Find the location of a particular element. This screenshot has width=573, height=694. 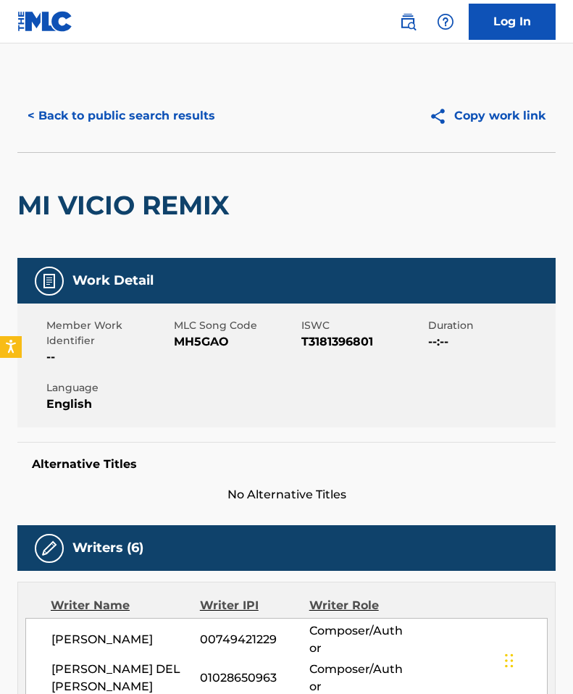

span: MLC Song Code is located at coordinates (236, 325).